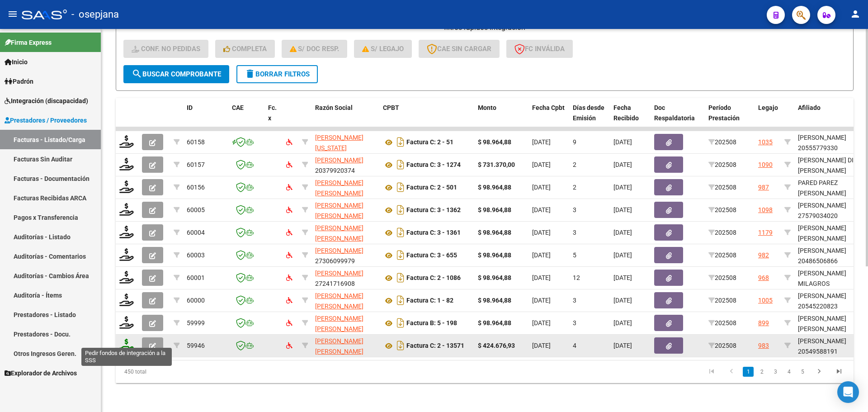  Describe the element at coordinates (434, 165) in the screenshot. I see `strong: Factura C: 3 - 1274` at that location.